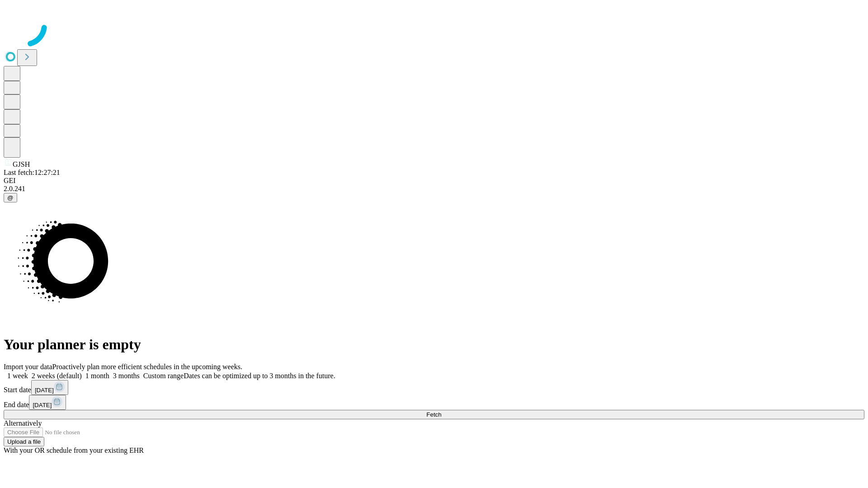 The width and height of the screenshot is (868, 488). I want to click on span: Last fetch: 12:27:21, so click(32, 172).